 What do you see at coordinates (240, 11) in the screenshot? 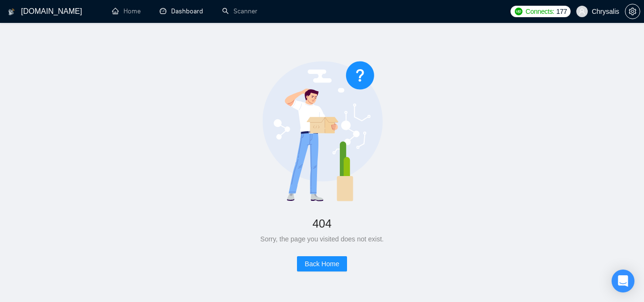
I see `a: searchScanner` at bounding box center [240, 11].